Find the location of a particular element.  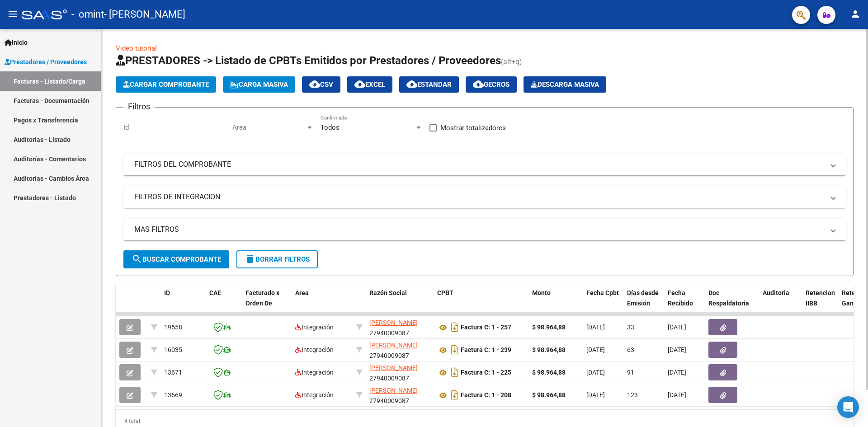

button: EXCEL is located at coordinates (370, 85).